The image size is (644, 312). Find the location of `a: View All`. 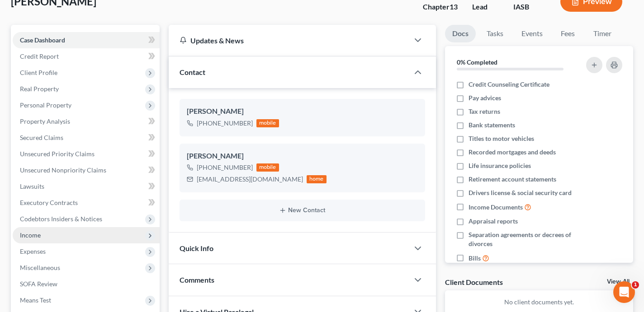

a: View All is located at coordinates (618, 282).